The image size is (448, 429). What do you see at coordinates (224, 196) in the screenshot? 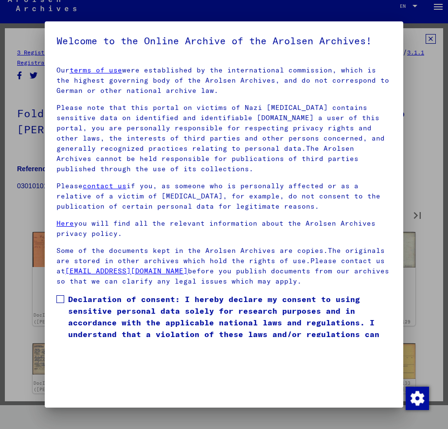
I see `p: Please if you, as someone who is personally affected or as a relative of a victim of [MEDICAL_DAT...` at bounding box center [224, 196].